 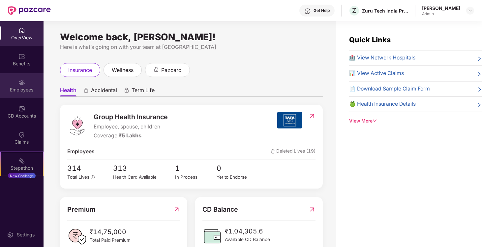 What do you see at coordinates (104, 91) in the screenshot?
I see `span: Accidental` at bounding box center [104, 91].